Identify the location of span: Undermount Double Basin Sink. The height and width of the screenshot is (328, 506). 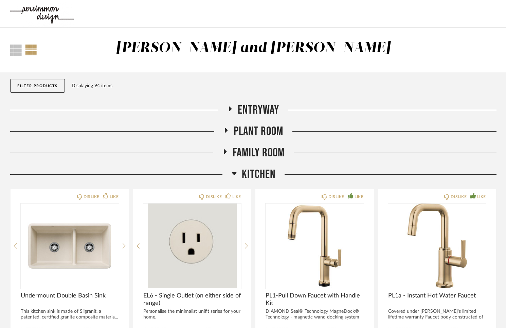
(70, 296).